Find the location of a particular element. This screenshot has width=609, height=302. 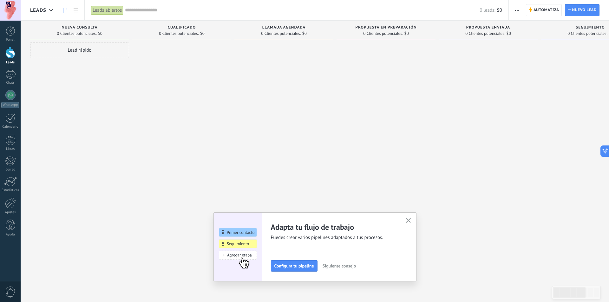

span: Leads is located at coordinates (38, 10).